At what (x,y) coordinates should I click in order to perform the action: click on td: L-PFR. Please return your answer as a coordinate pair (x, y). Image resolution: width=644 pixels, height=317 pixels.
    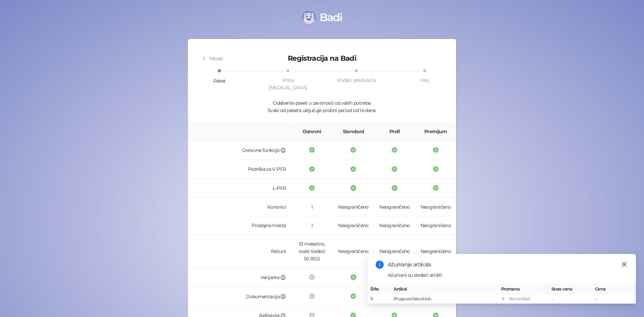
    Looking at the image, I should click on (239, 188).